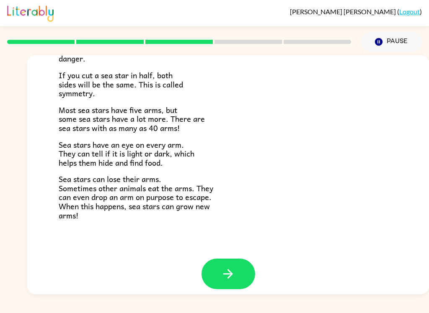 Image resolution: width=429 pixels, height=313 pixels. Describe the element at coordinates (121, 84) in the screenshot. I see `span: If you cut a sea star in half, both sides will be the same. This is called symmetry.` at that location.